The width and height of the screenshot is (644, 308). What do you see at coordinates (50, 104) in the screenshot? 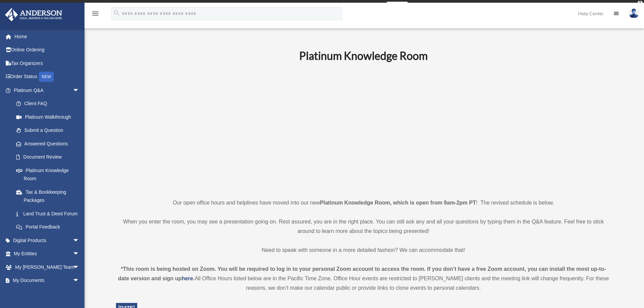
I see `a: Client FAQ` at bounding box center [50, 104].